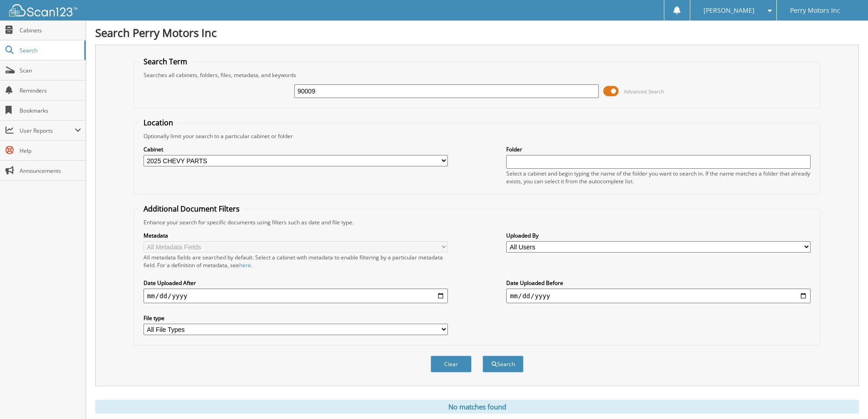 The width and height of the screenshot is (868, 419). I want to click on legend: Additional Document Filters, so click(191, 209).